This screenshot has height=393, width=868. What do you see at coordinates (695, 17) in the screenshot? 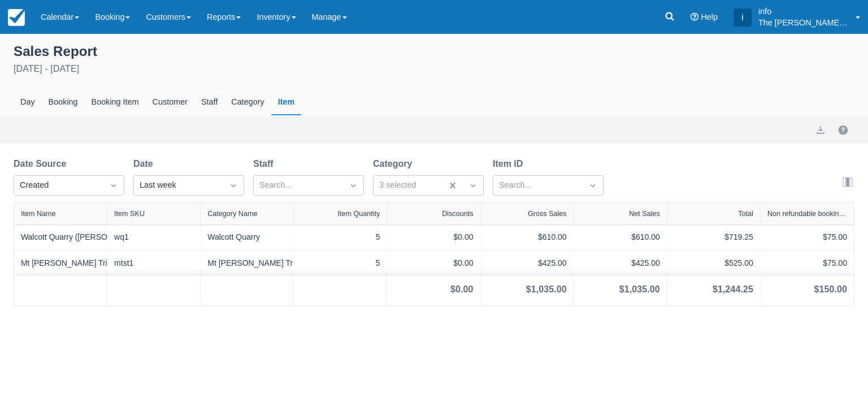
I see `i: Help` at bounding box center [695, 17].